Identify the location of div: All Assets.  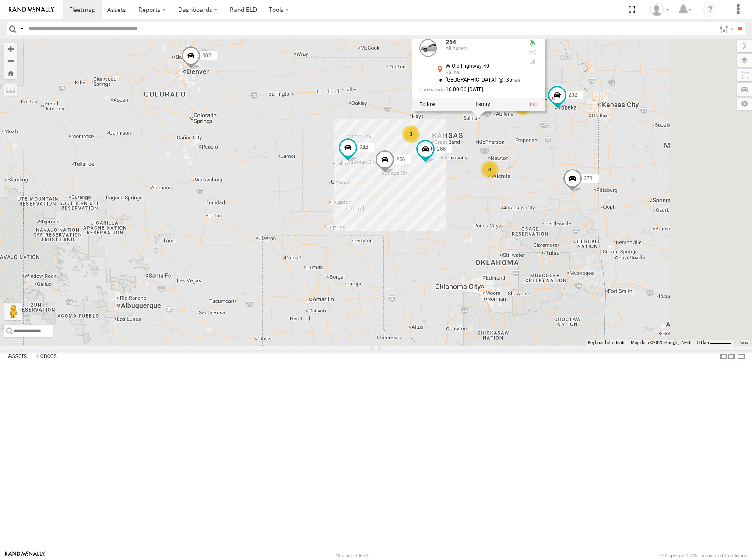
(483, 49).